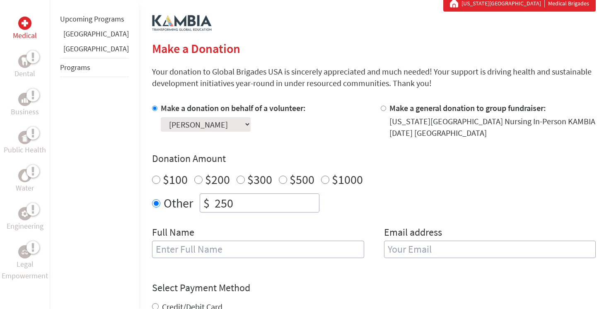  What do you see at coordinates (25, 36) in the screenshot?
I see `p: Medical` at bounding box center [25, 36].